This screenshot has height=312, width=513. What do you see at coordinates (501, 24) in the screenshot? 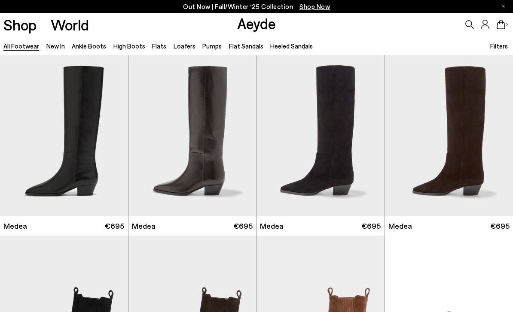
I see `a: 2` at bounding box center [501, 24].